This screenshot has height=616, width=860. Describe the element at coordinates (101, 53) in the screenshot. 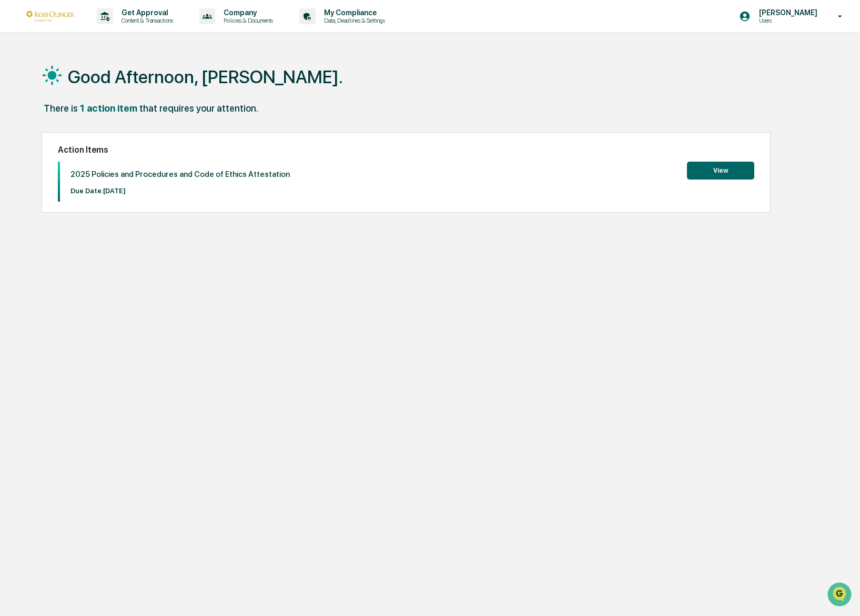

I see `input: Clear` at that location.